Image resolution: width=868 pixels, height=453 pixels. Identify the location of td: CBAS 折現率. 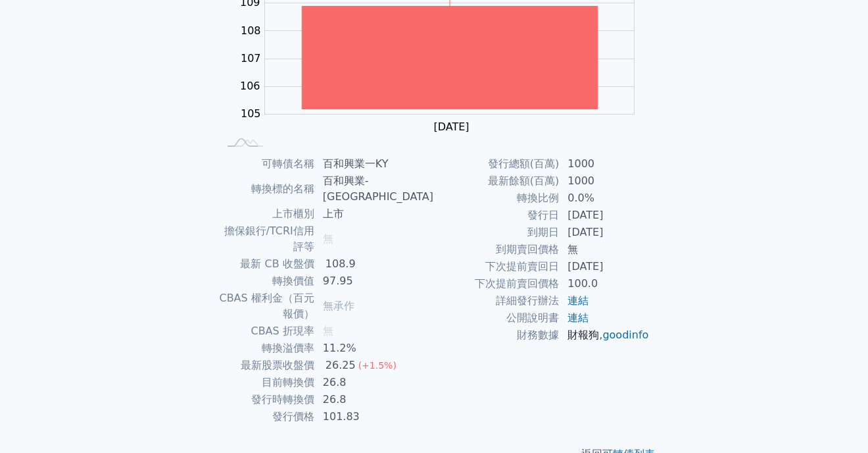
(266, 331).